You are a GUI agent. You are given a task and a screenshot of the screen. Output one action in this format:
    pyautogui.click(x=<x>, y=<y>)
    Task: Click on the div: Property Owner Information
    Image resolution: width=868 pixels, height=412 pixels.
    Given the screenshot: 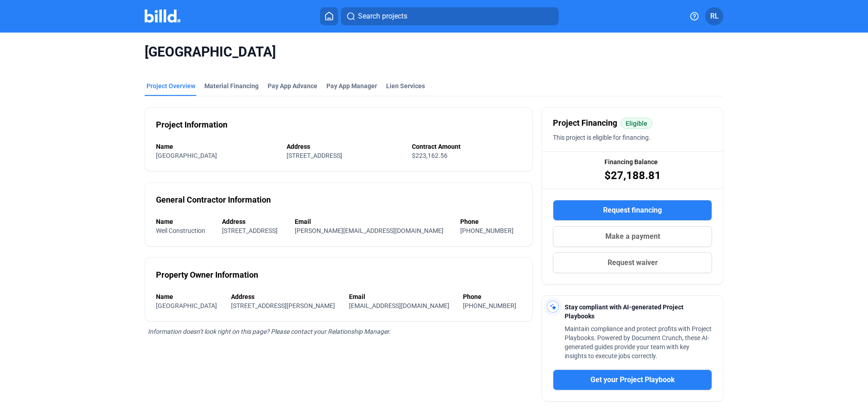 What is the action you would take?
    pyautogui.click(x=208, y=275)
    